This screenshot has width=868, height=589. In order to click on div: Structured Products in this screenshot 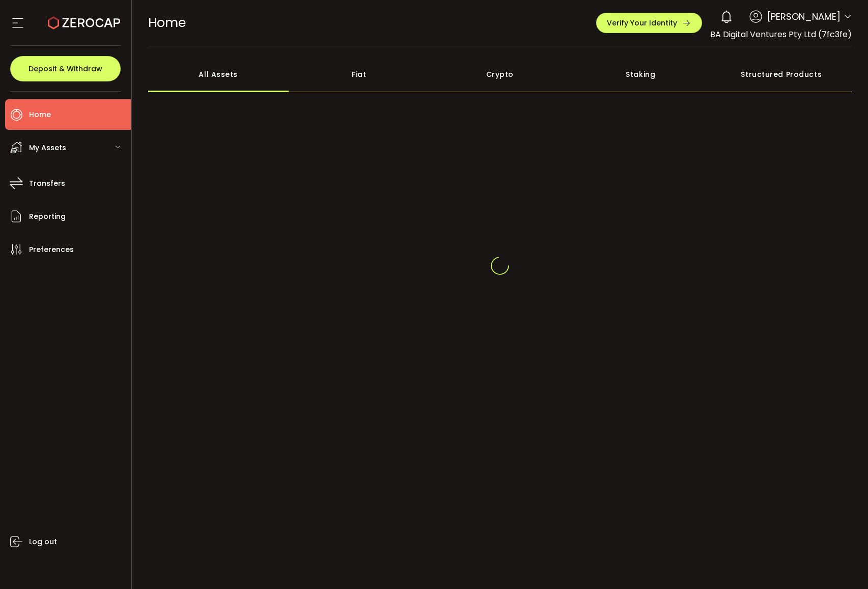, I will do `click(782, 74)`.